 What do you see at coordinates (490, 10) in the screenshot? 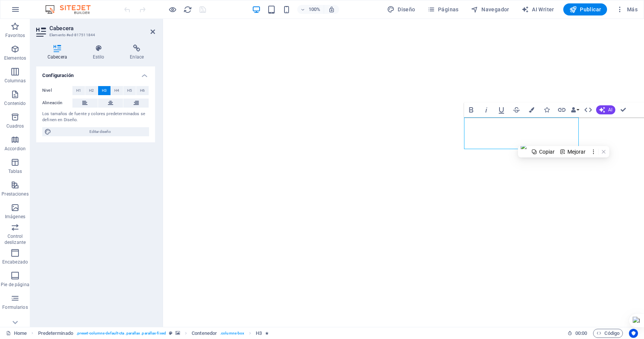
I see `button: Navegador` at bounding box center [490, 10].